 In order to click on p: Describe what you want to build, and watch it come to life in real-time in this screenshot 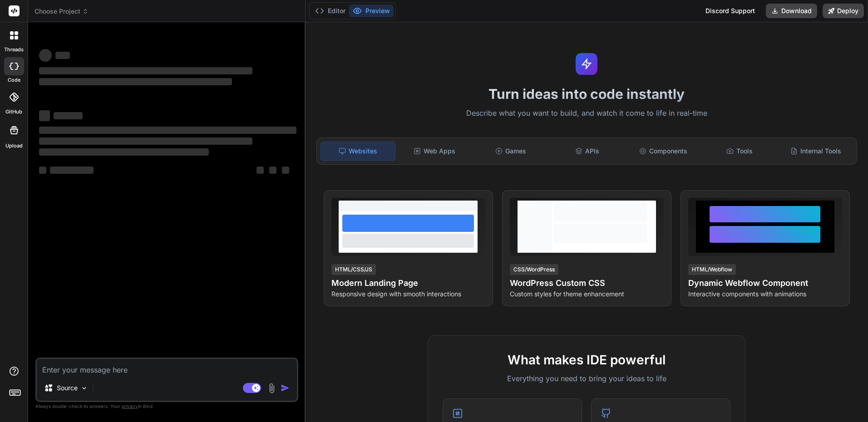, I will do `click(587, 114)`.